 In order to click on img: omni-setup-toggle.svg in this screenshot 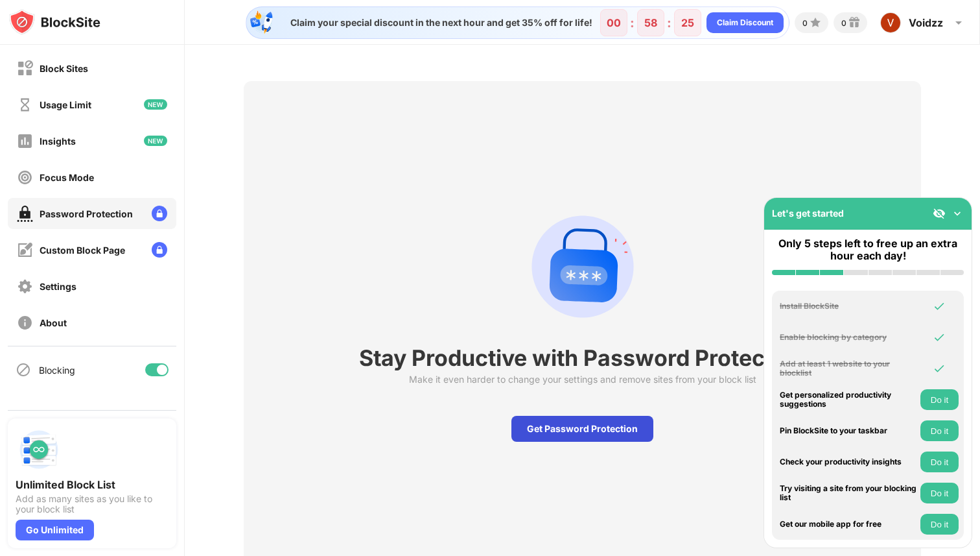, I will do `click(958, 214)`.